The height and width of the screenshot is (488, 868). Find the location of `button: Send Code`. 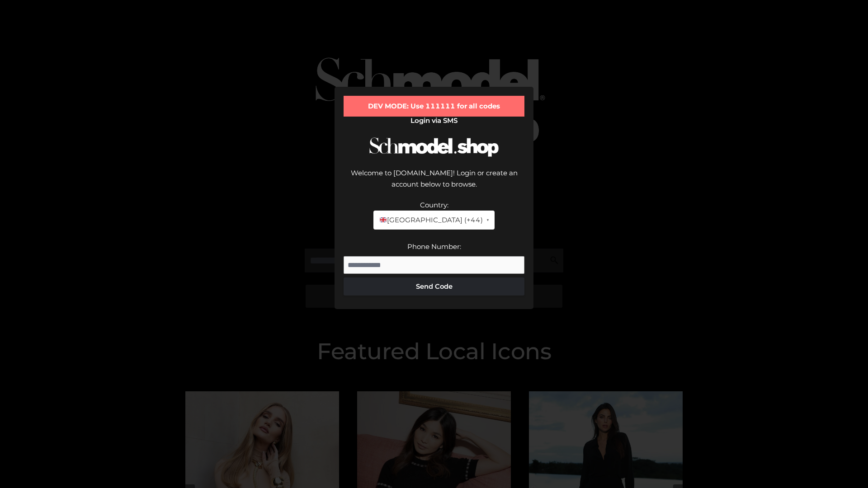

button: Send Code is located at coordinates (434, 286).